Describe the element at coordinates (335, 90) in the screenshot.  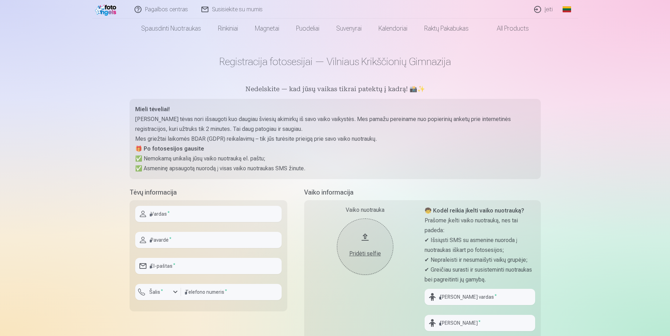
I see `h5: Nedelskite — kad jūsų vaikas tikrai patektų į kadrą! 📸✨` at that location.